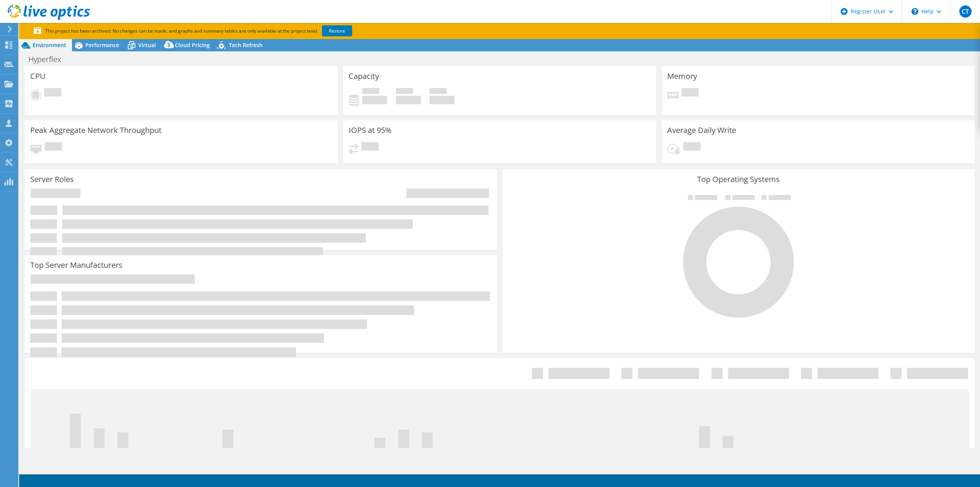 This screenshot has height=487, width=980. What do you see at coordinates (370, 92) in the screenshot?
I see `span: Used` at bounding box center [370, 92].